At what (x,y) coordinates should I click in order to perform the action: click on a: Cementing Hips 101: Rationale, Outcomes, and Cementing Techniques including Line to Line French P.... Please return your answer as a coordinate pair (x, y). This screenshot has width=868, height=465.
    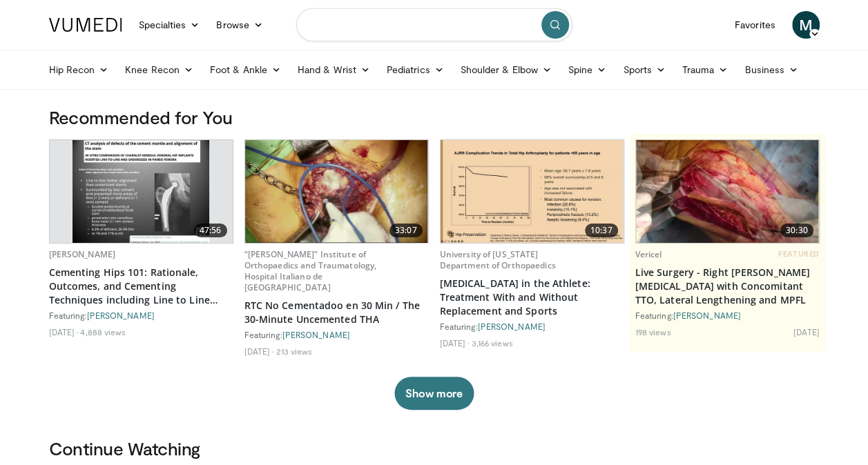
    Looking at the image, I should click on (141, 286).